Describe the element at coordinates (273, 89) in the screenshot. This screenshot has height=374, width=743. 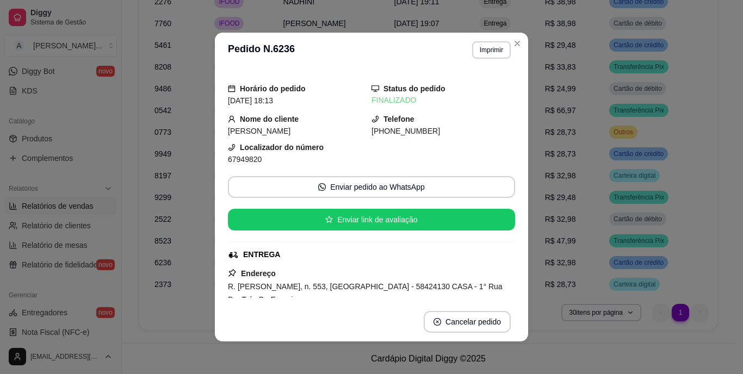
I see `strong: Horário do pedido` at that location.